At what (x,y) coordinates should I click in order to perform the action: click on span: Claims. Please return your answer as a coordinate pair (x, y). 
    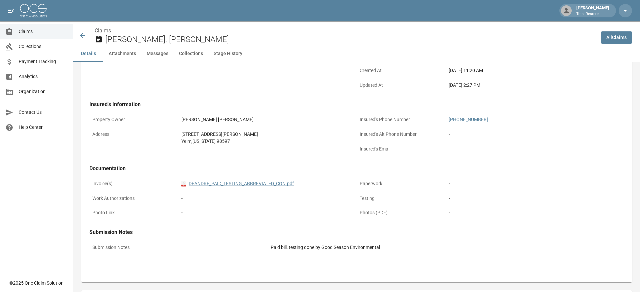
    Looking at the image, I should click on (43, 31).